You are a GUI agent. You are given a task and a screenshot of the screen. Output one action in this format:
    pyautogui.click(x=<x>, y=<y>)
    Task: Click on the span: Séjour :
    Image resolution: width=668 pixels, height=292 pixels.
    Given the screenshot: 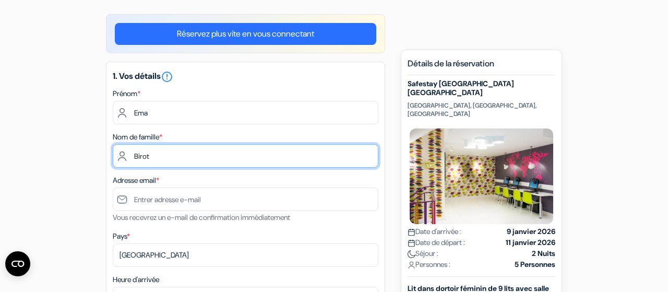 What is the action you would take?
    pyautogui.click(x=423, y=253)
    